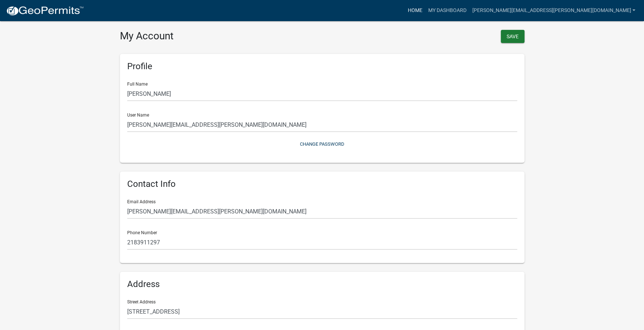 Image resolution: width=644 pixels, height=330 pixels. I want to click on h6: Address, so click(322, 284).